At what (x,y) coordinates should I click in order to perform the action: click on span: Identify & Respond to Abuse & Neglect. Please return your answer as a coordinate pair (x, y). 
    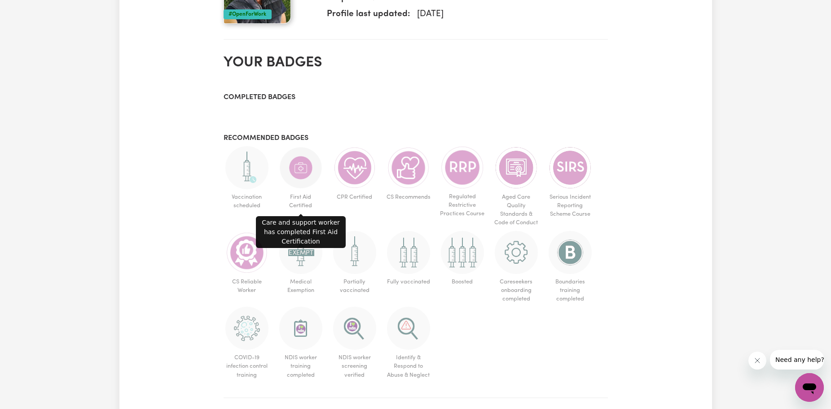
    Looking at the image, I should click on (409, 367).